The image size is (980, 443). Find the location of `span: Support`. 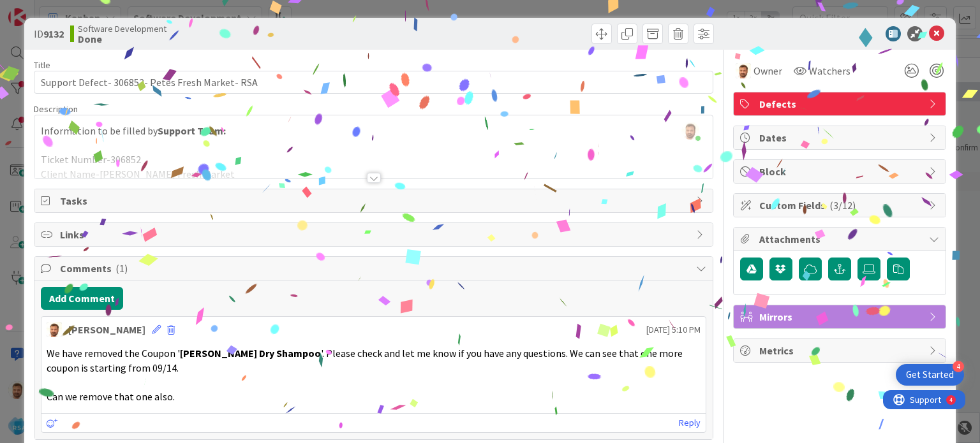

span: Support is located at coordinates (42, 9).